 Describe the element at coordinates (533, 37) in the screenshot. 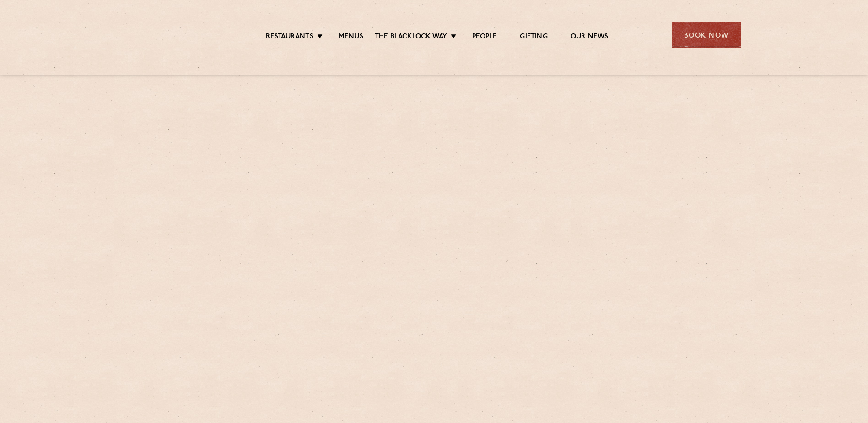

I see `a: Gifting` at that location.